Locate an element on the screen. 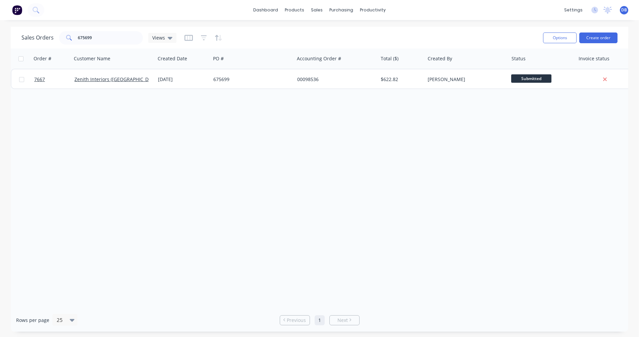 The image size is (644, 337). div: Accounting Order # is located at coordinates (319, 59).